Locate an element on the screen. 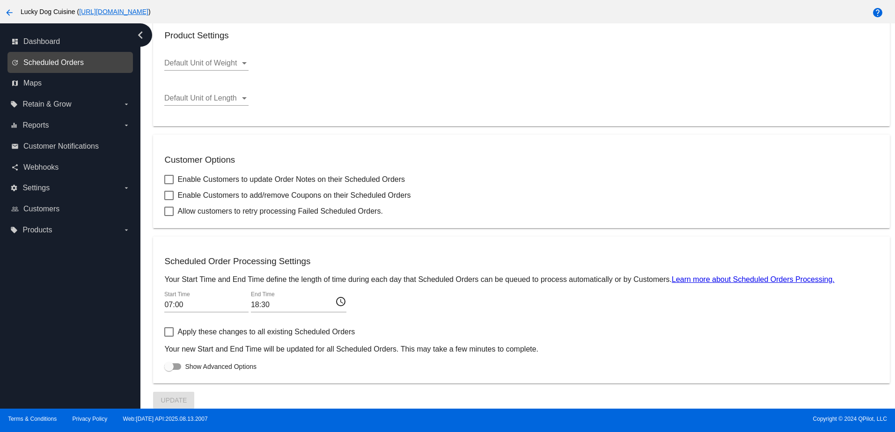 The width and height of the screenshot is (895, 432). h3: Product Settings is located at coordinates (521, 36).